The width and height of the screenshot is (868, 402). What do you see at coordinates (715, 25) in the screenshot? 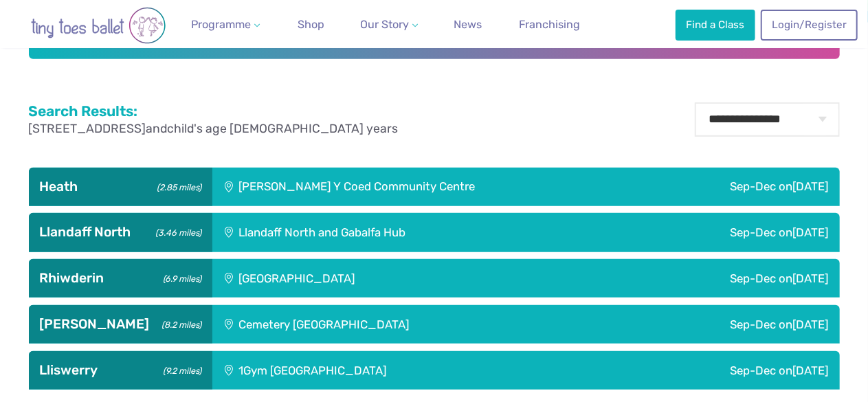
I see `a: Find a Class` at bounding box center [715, 25].